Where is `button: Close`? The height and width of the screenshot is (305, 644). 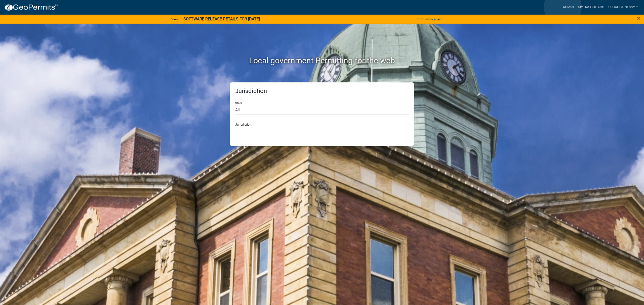 button: Close is located at coordinates (638, 18).